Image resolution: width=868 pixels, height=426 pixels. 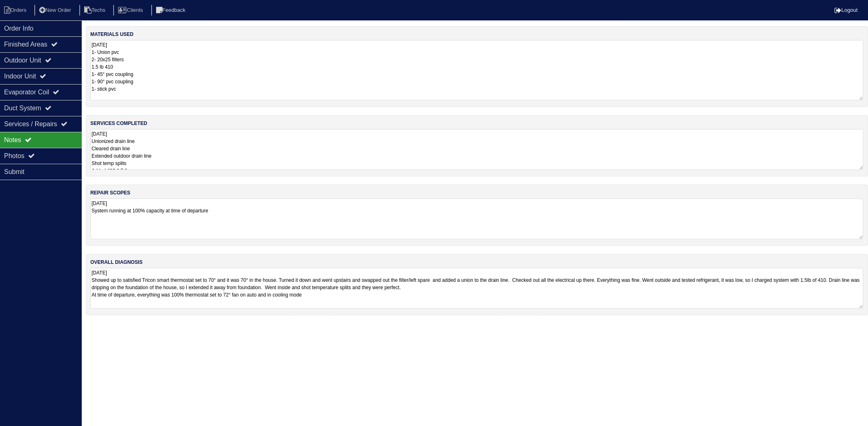 What do you see at coordinates (131, 10) in the screenshot?
I see `li: Clients` at bounding box center [131, 10].